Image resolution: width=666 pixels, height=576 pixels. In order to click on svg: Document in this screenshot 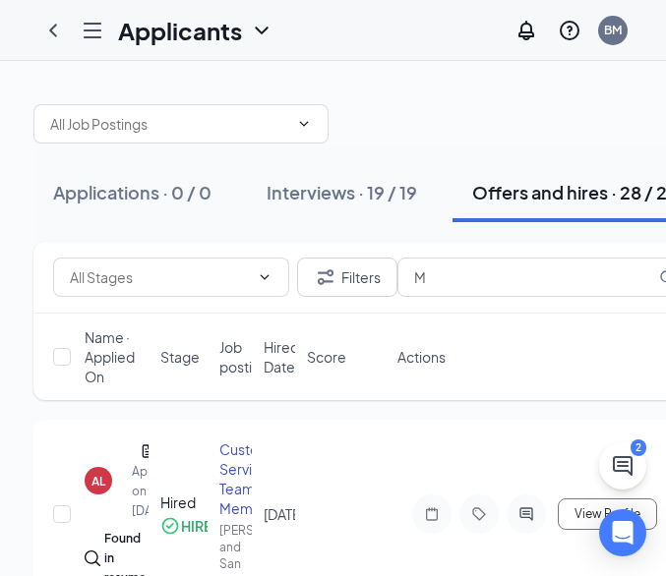, I will do `click(147, 451)`.